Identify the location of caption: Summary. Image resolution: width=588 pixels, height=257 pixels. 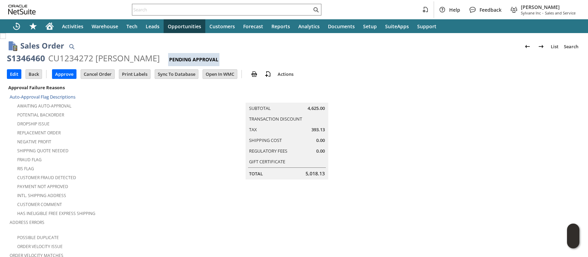
(287, 97).